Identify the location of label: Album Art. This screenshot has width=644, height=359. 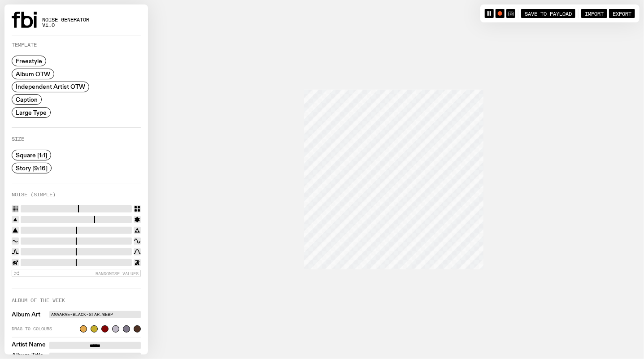
(26, 315).